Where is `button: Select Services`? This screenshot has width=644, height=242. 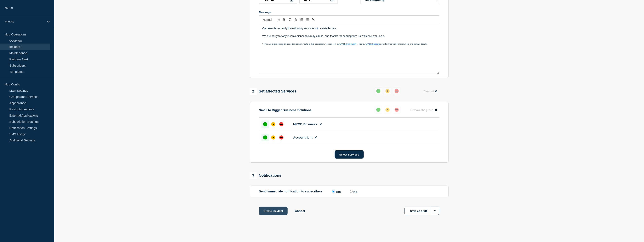
button: Select Services is located at coordinates (349, 155).